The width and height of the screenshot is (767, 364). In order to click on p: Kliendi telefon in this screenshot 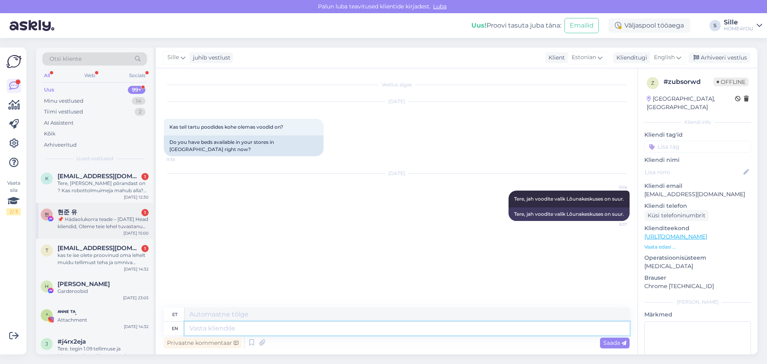, I will do `click(697, 206)`.